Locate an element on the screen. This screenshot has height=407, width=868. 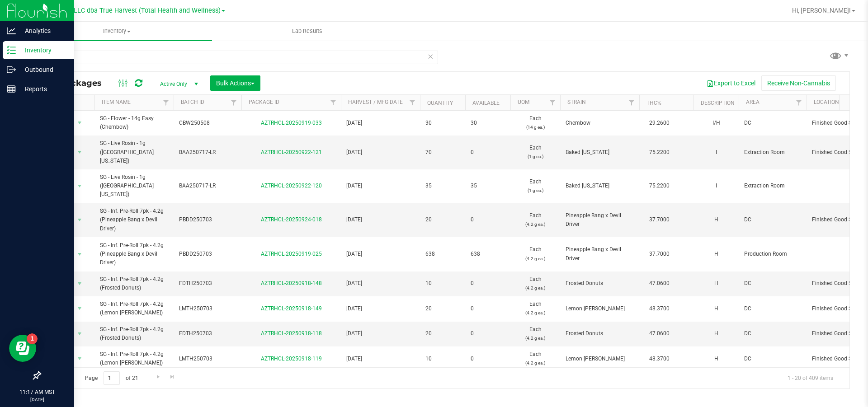
span: Bulk Actions is located at coordinates (235, 83).